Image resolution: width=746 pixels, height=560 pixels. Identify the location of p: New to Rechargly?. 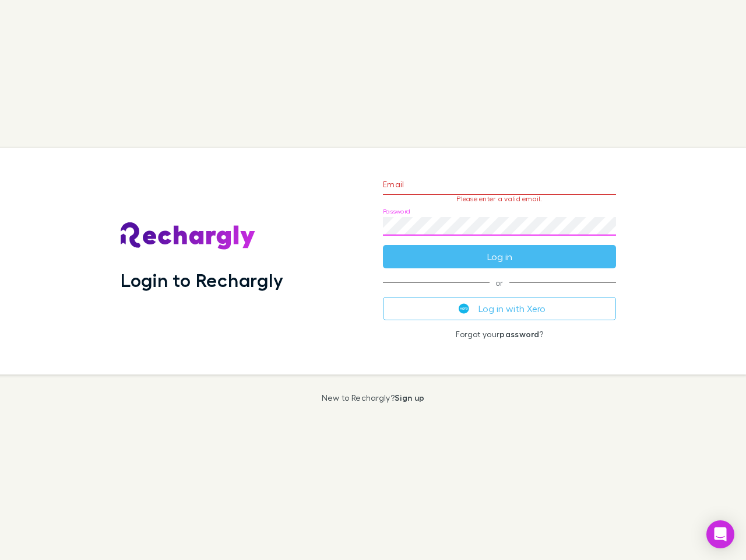
(373, 397).